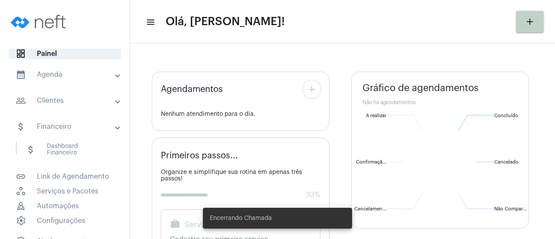 Image resolution: width=555 pixels, height=239 pixels. I want to click on text: Concluído, so click(506, 115).